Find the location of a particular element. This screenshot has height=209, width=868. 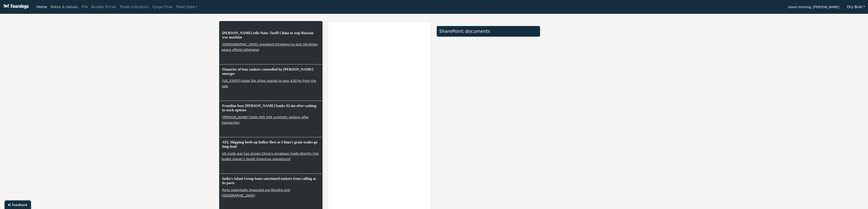

small: 15/09/2025, 08:27:48 is located at coordinates (317, 55).